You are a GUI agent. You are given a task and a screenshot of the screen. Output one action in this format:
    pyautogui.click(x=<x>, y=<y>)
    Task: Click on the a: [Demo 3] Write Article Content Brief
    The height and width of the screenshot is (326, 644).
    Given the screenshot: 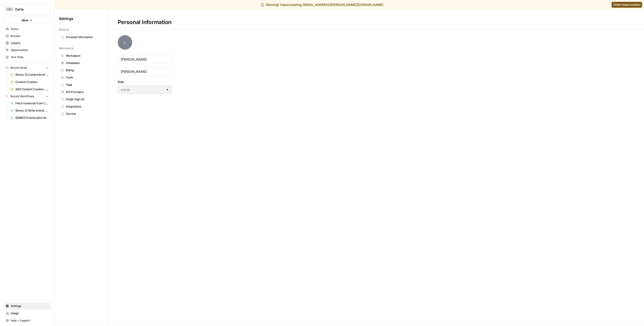 What is the action you would take?
    pyautogui.click(x=29, y=110)
    